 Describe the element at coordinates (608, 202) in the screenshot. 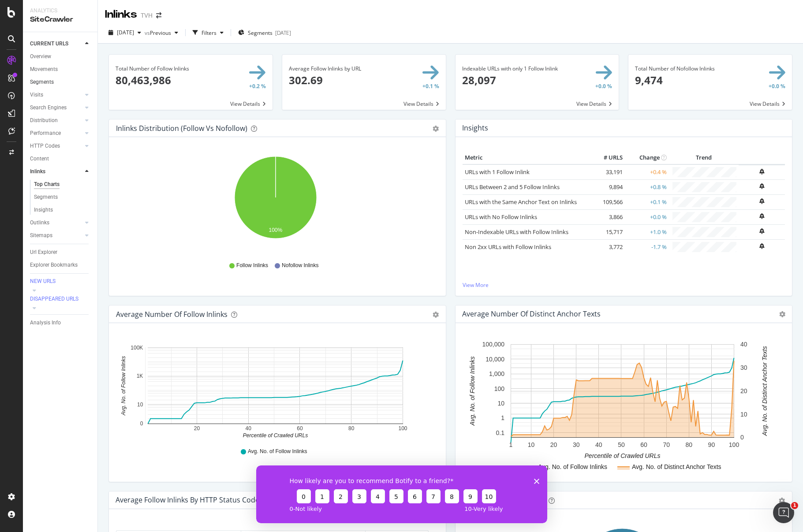

I see `td: 109,566` at that location.